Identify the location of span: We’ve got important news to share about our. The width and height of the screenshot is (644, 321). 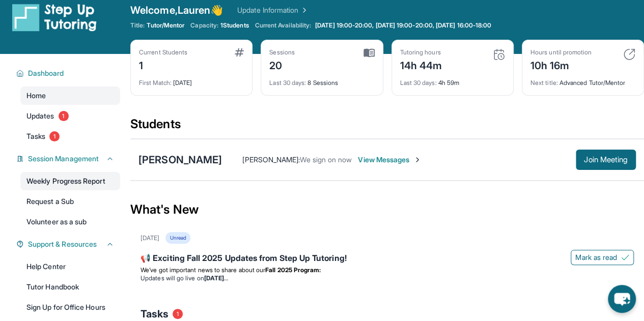
(203, 270).